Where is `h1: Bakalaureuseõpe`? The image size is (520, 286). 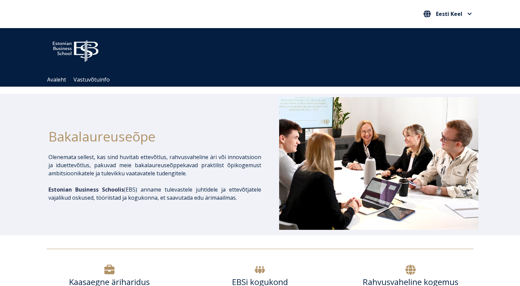
h1: Bakalaureuseõpe is located at coordinates (155, 136).